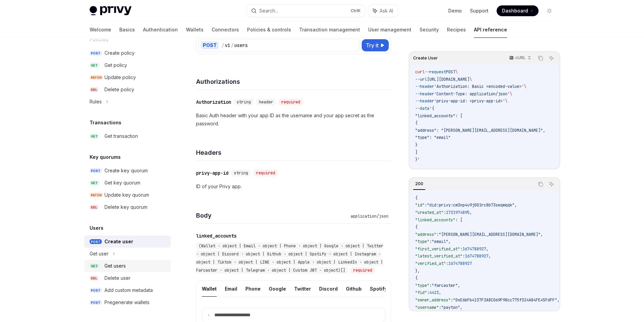 This screenshot has width=644, height=322. What do you see at coordinates (420, 72) in the screenshot?
I see `span: curl` at bounding box center [420, 72].